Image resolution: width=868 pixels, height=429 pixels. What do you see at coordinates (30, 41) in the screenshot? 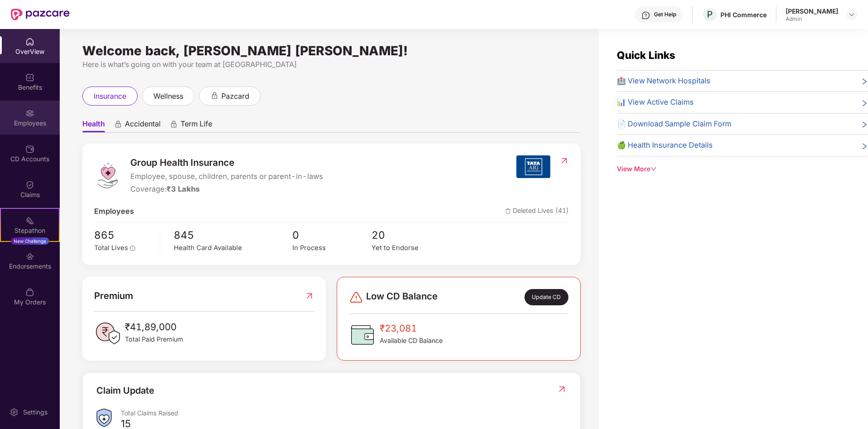
I see `img: svg+xml;base64,PHN2ZyBpZD0iSG9tZSIgeG1sbnM9Imh0dHA6Ly93d3cudzMub3JnLzIwMDAvc3ZnIiB3aWR0aD0iMjAiIG...` at bounding box center [30, 41].